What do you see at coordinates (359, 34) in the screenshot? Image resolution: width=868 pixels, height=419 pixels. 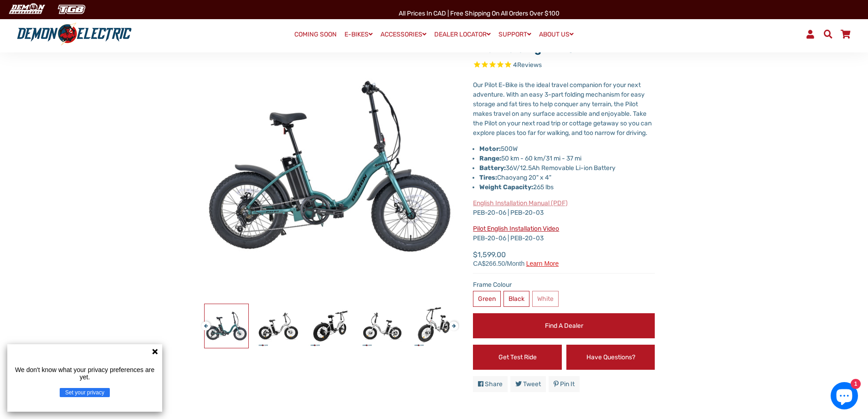 I see `a: E-BIKES` at bounding box center [359, 34].